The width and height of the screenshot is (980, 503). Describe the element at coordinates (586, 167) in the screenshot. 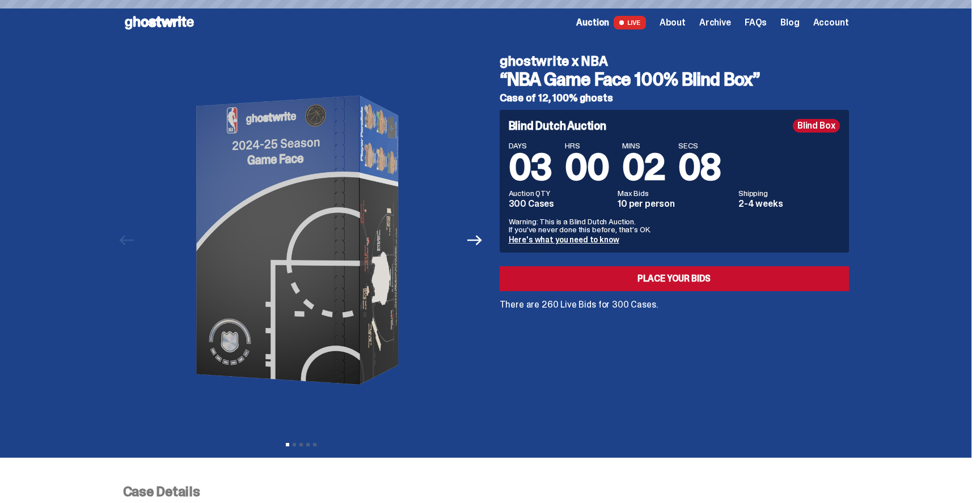

I see `span: 00` at that location.